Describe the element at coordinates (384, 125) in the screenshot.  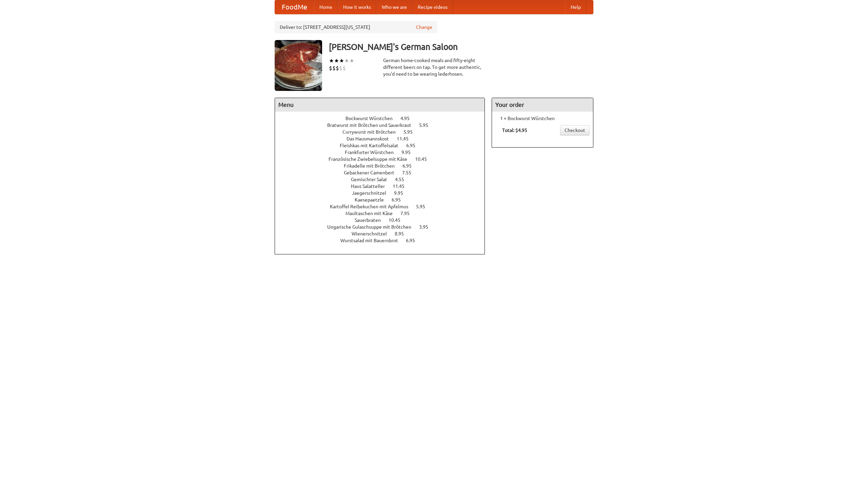
I see `a: Bratwurst mit Brötchen und Sauerkraut 5.95` at that location.